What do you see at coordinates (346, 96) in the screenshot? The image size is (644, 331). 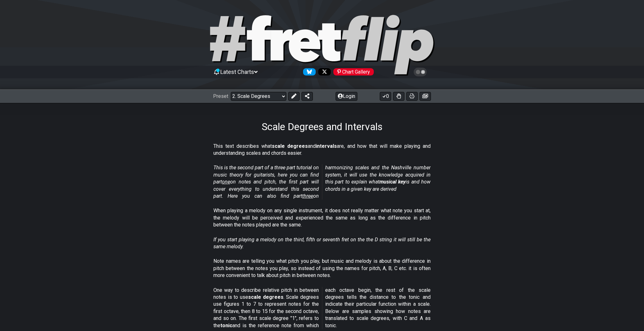 I see `button: Login` at bounding box center [346, 96].